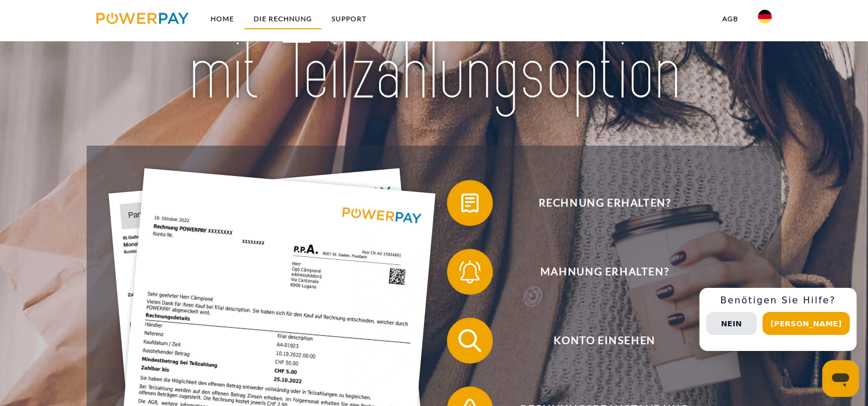  What do you see at coordinates (596, 340) in the screenshot?
I see `a: Konto einsehen` at bounding box center [596, 340].